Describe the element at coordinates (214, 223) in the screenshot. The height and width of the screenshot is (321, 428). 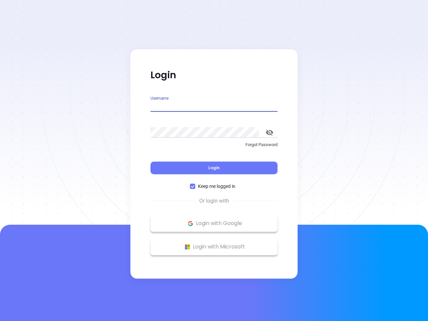
I see `p: Login with Google` at that location.